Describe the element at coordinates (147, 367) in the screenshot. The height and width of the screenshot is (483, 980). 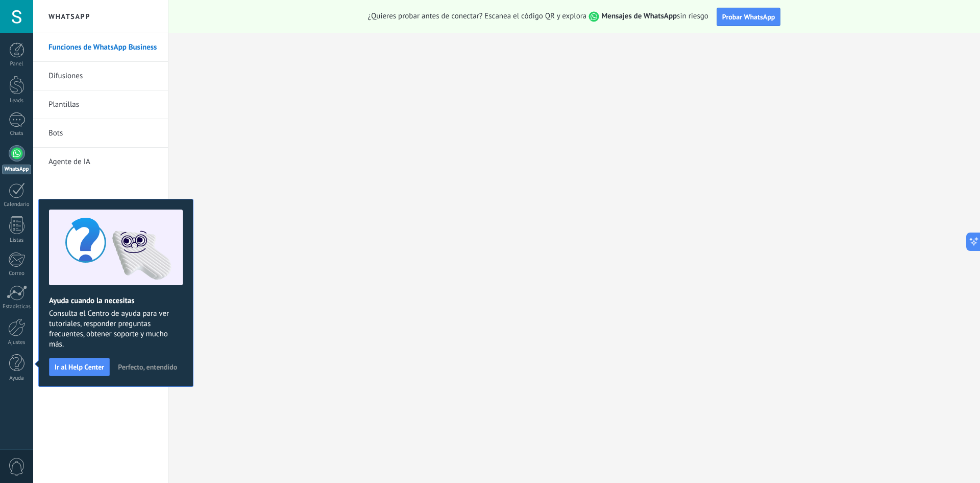
I see `button: Perfecto, entendido` at that location.